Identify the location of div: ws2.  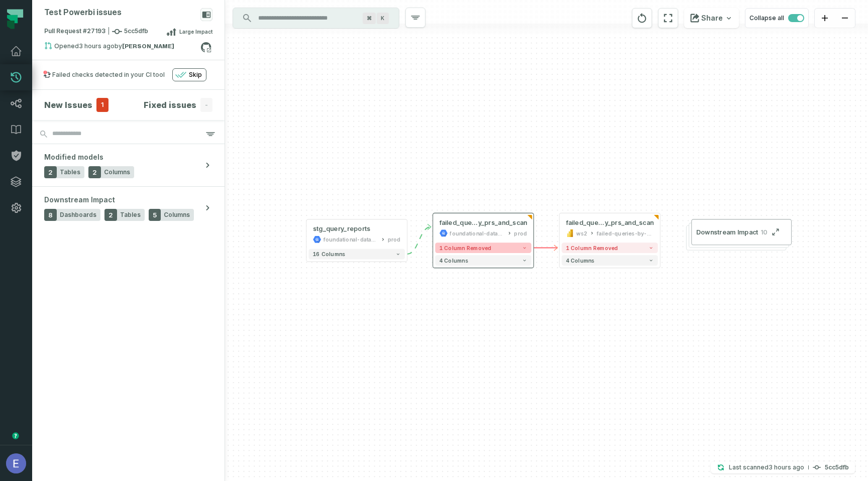
(581, 233).